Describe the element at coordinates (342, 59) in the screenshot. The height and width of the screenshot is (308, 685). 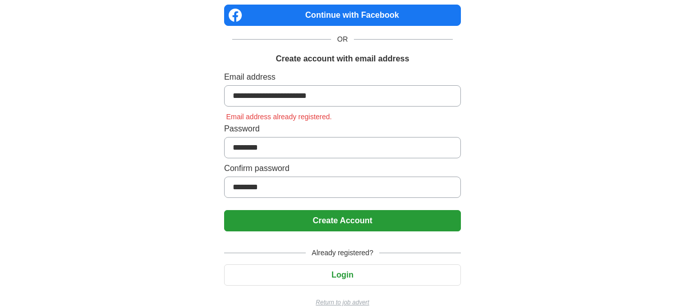
I see `h1: Create account with email address` at that location.